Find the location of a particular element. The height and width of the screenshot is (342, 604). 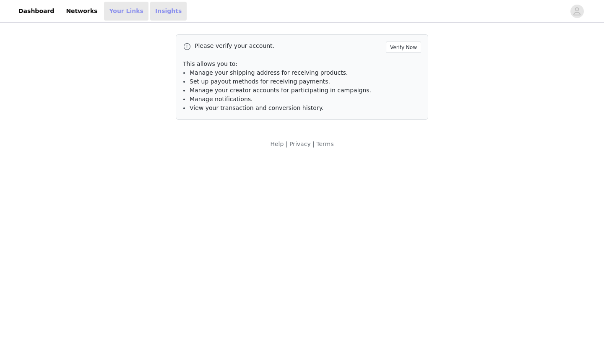

button: Verify Now is located at coordinates (403, 47).